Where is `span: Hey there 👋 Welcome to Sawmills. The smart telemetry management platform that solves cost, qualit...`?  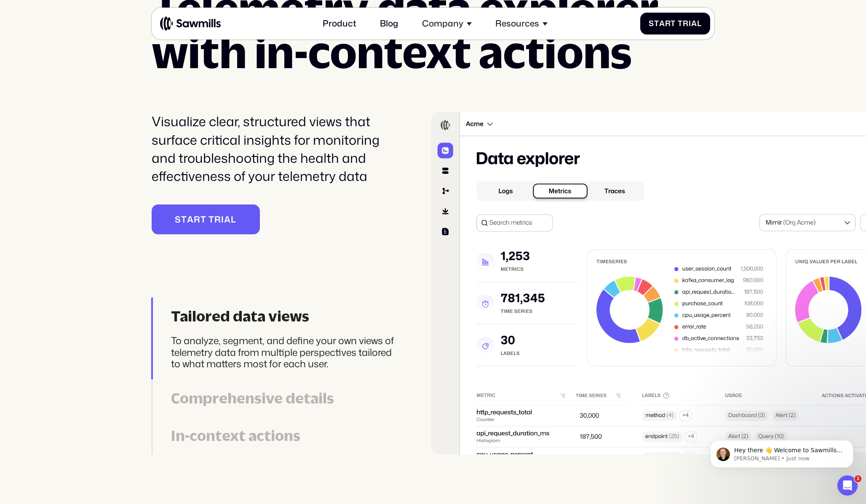
span: Hey there 👋 Welcome to Sawmills. The smart telemetry management platform that solves cost, qualit... is located at coordinates (91, 49).